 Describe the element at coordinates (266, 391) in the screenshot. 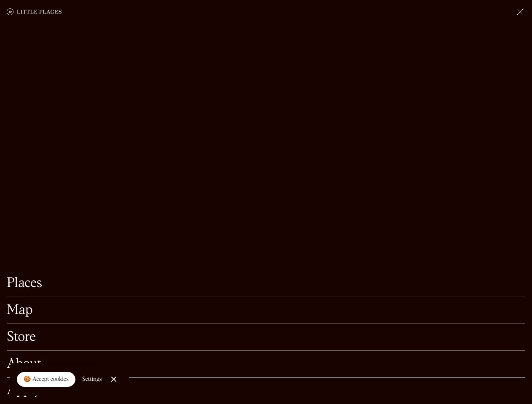

I see `a: Apply` at that location.